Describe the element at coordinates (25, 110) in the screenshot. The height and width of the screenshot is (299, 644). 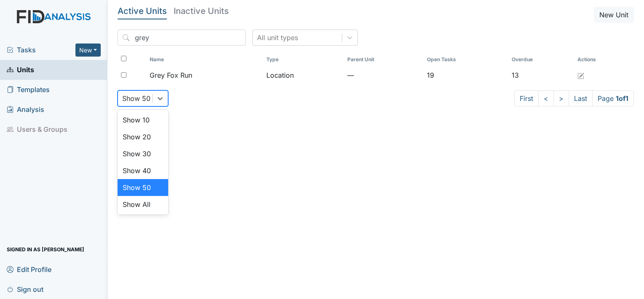
I see `span: Analysis` at that location.